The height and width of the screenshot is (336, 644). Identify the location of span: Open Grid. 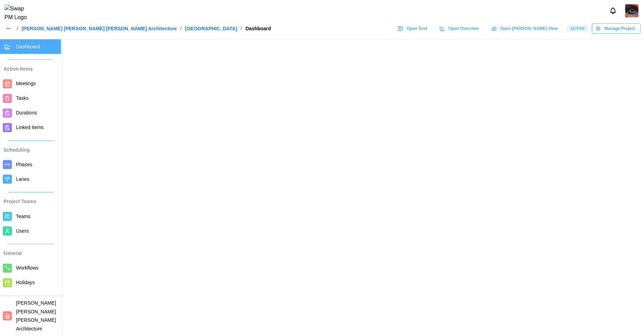
(416, 28).